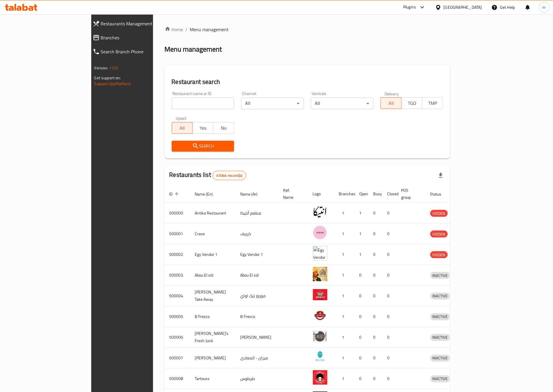  What do you see at coordinates (101, 68) in the screenshot?
I see `span: Version:` at bounding box center [101, 68].